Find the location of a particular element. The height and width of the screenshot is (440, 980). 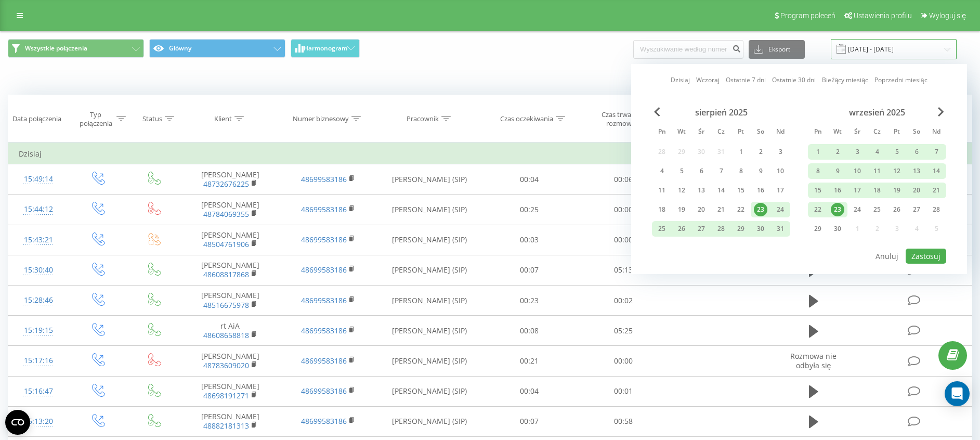

div: 11 is located at coordinates (662, 190).